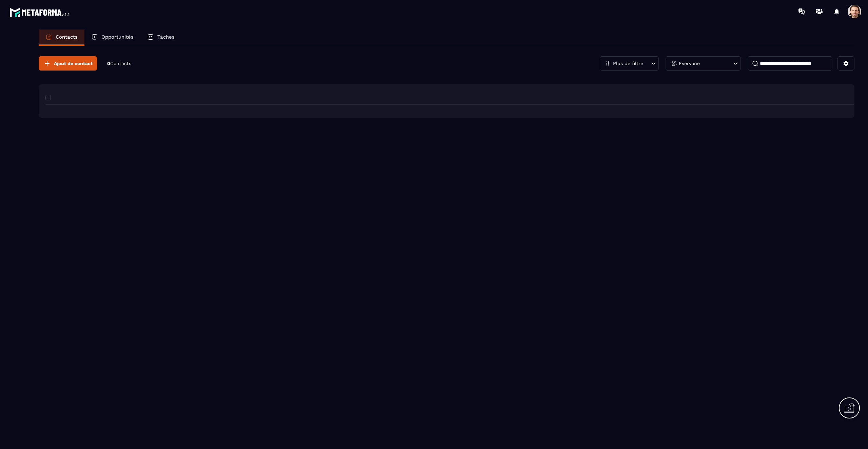  Describe the element at coordinates (166, 37) in the screenshot. I see `p: Tâches` at that location.